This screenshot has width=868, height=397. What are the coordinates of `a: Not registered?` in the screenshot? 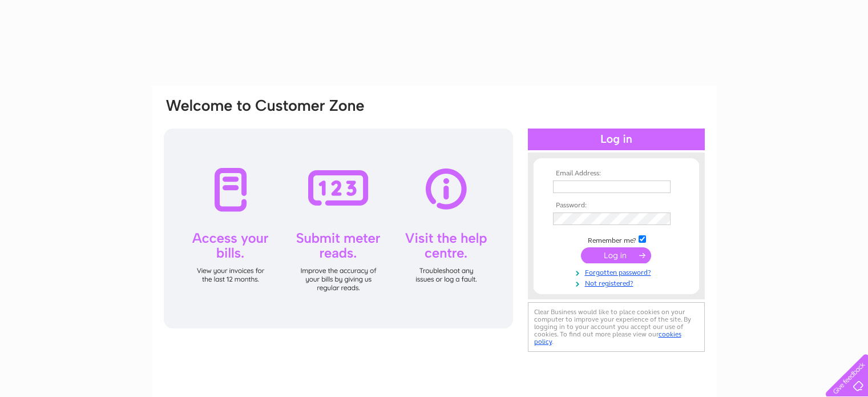 It's located at (617, 282).